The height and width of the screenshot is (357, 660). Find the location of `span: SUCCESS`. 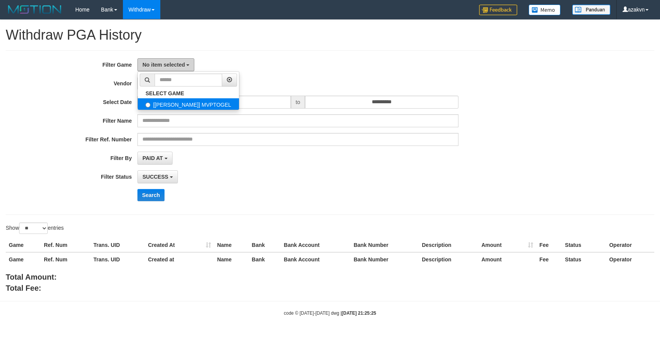

span: SUCCESS is located at coordinates (155, 177).